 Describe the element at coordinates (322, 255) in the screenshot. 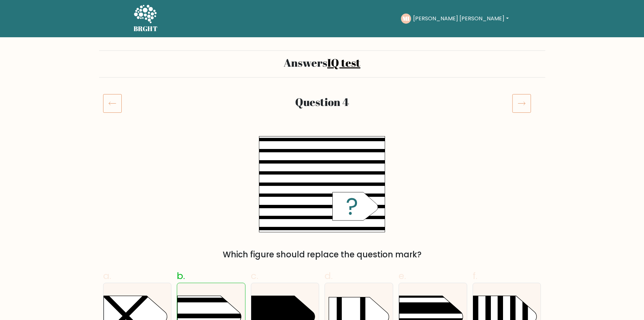

I see `div: Which figure should replace the question mark?` at that location.